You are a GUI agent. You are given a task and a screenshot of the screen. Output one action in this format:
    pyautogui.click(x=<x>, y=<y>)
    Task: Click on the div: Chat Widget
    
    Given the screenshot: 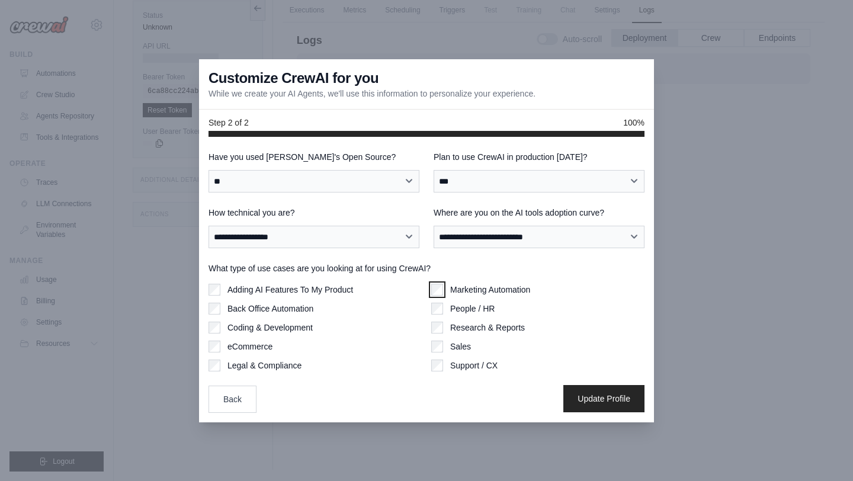 What is the action you would take?
    pyautogui.click(x=823, y=452)
    